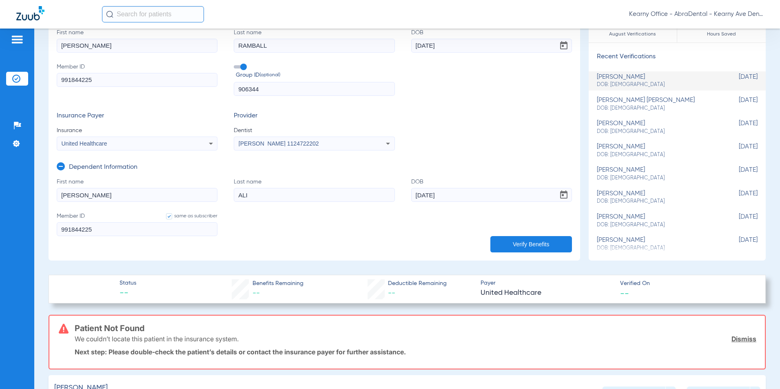 The width and height of the screenshot is (780, 389). Describe the element at coordinates (686, 284) in the screenshot. I see `span: Verified On` at that location.